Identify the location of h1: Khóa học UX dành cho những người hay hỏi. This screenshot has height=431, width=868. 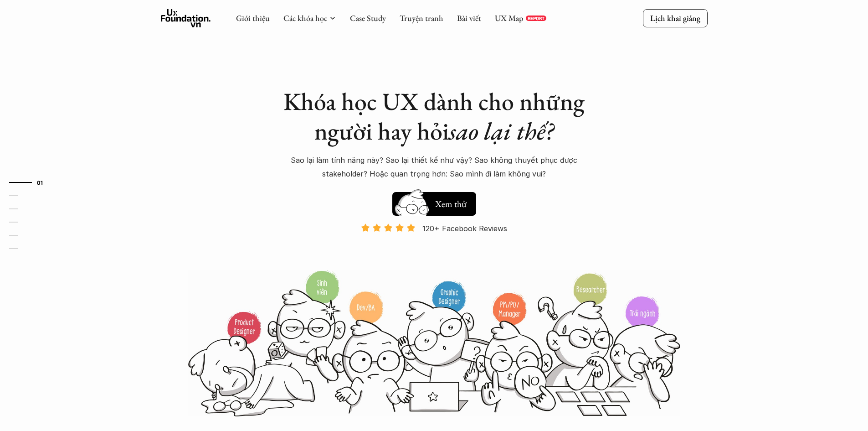
(434, 116).